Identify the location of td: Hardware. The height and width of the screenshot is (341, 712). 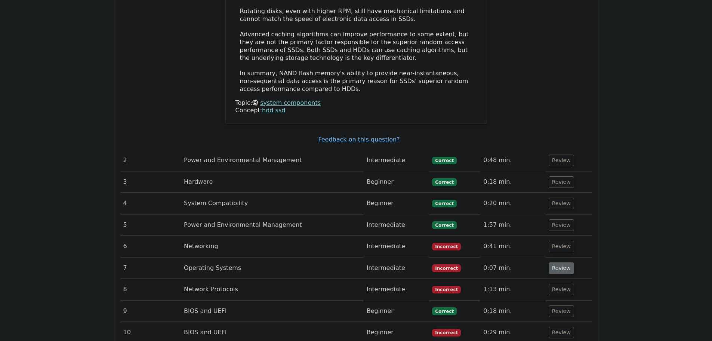
(272, 182).